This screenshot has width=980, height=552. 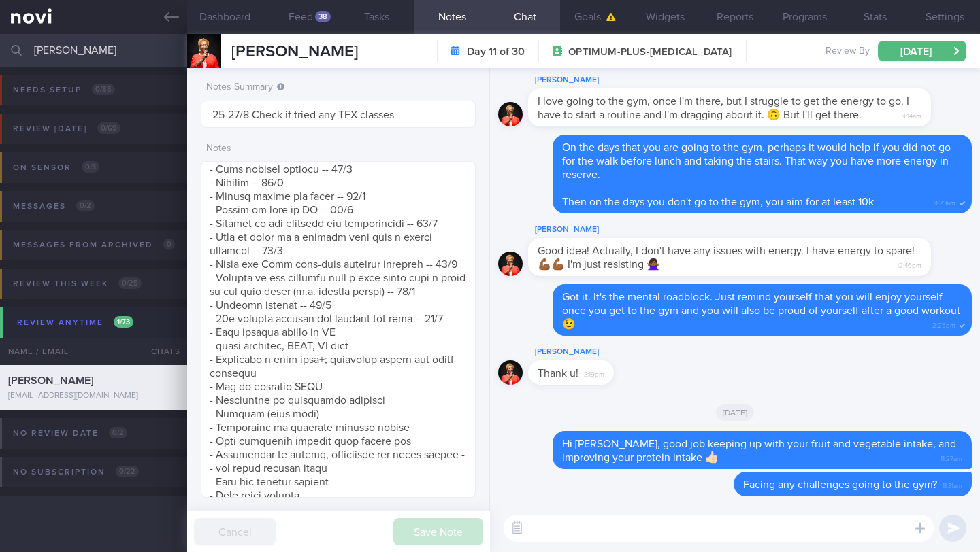 What do you see at coordinates (945, 201) in the screenshot?
I see `span: 9:23am` at bounding box center [945, 201].